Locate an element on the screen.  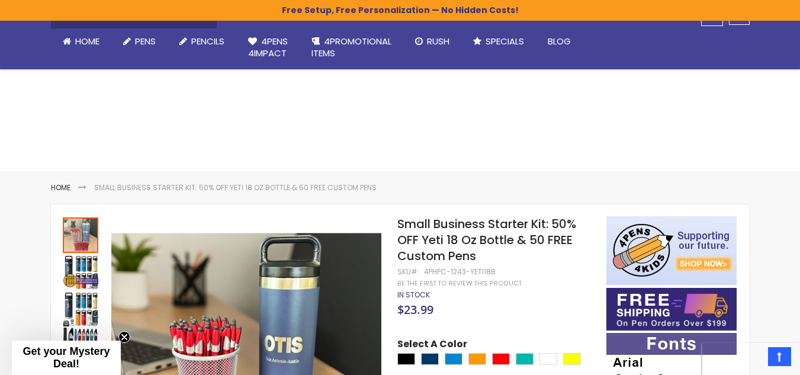
div: Orange is located at coordinates (477, 359).